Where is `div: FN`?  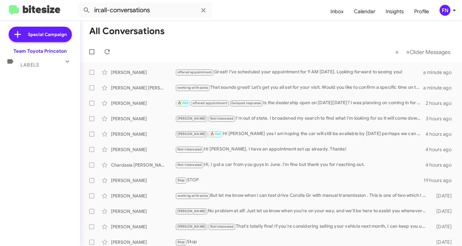 div: FN is located at coordinates (445, 10).